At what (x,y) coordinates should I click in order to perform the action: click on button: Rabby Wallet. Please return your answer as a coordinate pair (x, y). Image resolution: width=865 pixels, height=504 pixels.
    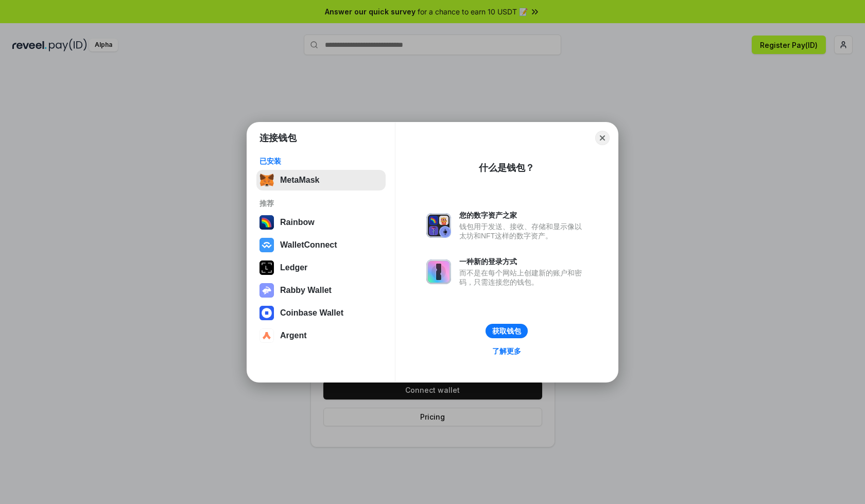
    Looking at the image, I should click on (321, 290).